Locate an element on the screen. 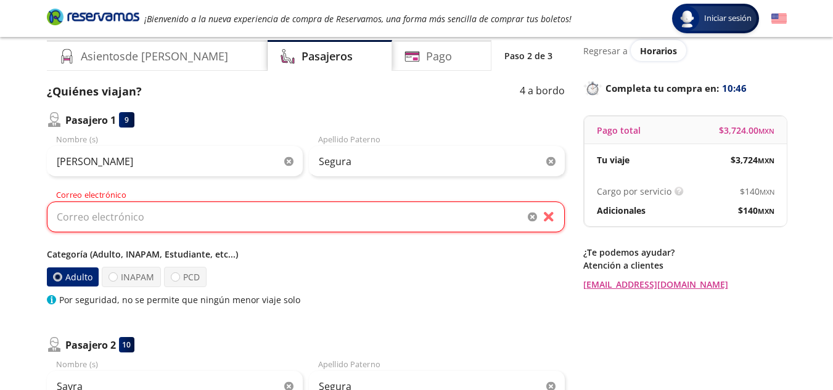  h4: Pago is located at coordinates (439, 56).